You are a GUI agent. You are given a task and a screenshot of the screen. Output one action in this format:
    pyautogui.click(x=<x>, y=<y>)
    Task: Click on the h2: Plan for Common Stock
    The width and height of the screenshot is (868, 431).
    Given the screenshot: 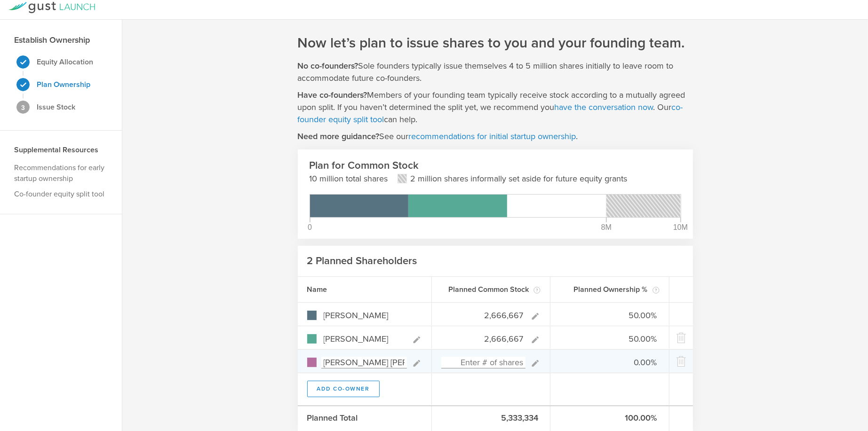 What is the action you would take?
    pyautogui.click(x=495, y=165)
    